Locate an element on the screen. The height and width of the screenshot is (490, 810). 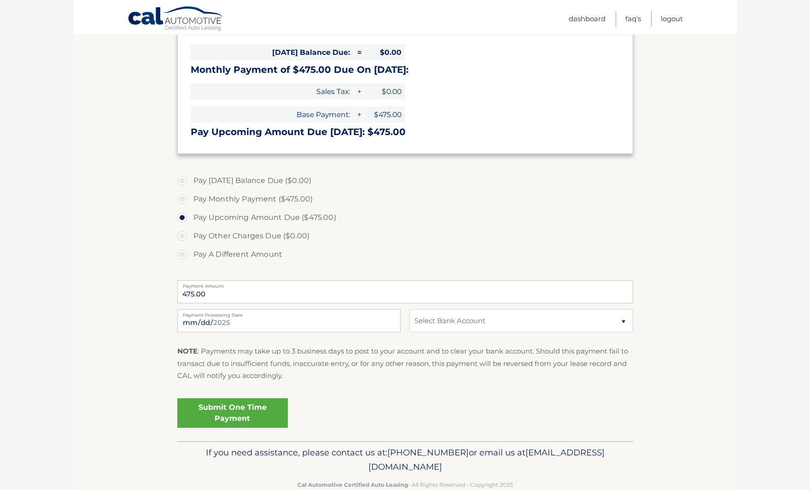
a: Dashboard is located at coordinates (587, 18).